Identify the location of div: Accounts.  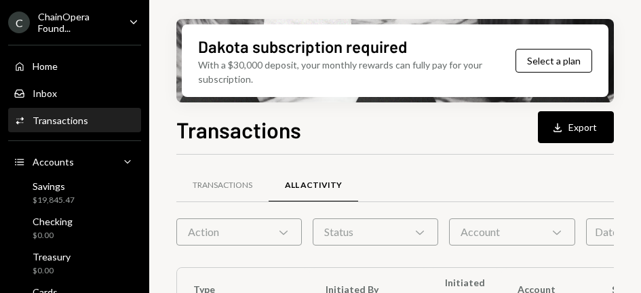
(53, 161).